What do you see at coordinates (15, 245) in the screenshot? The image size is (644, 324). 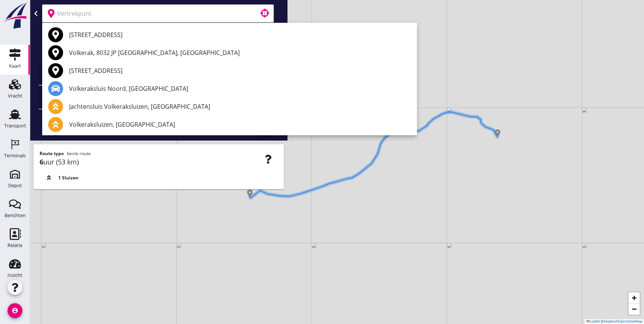 I see `div: Relatie` at bounding box center [15, 245].